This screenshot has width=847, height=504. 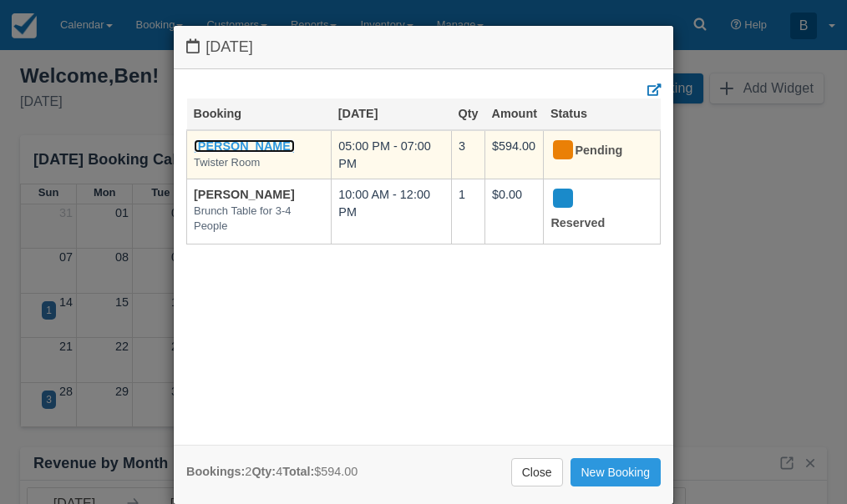 What do you see at coordinates (469, 213) in the screenshot?
I see `td: 1` at bounding box center [469, 213].